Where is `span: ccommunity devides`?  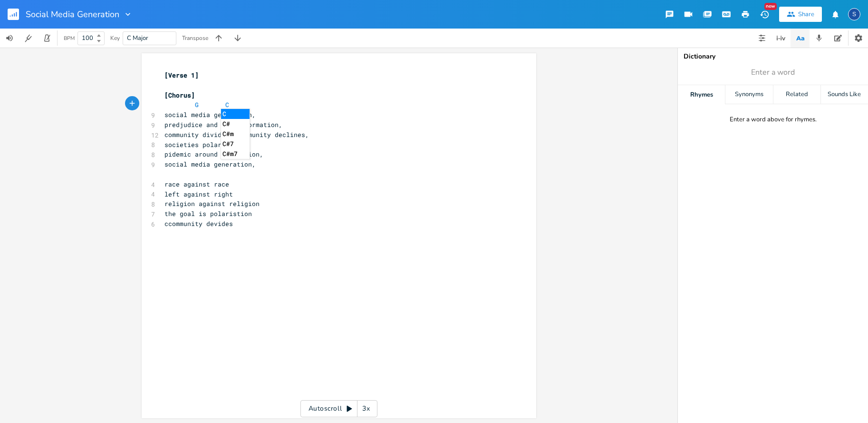
span: ccommunity devides is located at coordinates (199, 224).